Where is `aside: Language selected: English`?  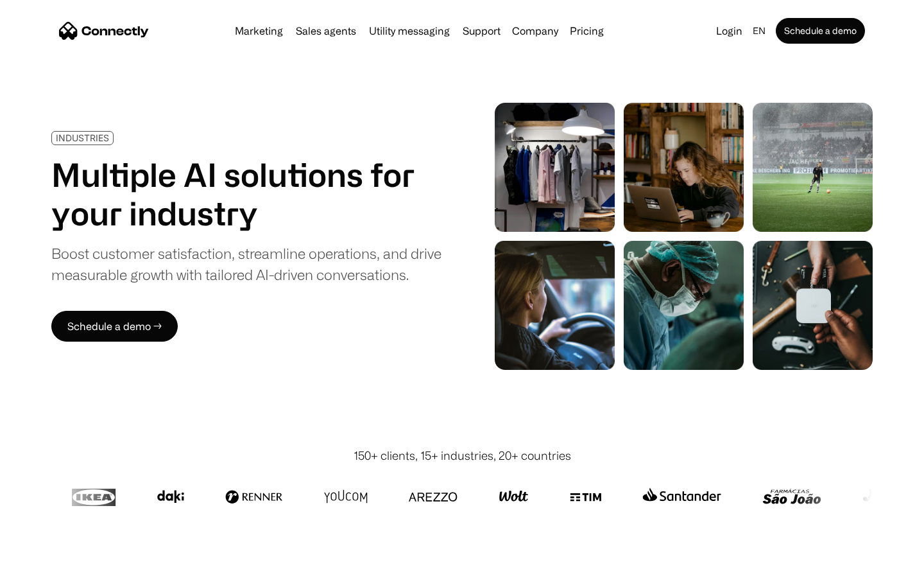
aside: Language selected: English is located at coordinates (45, 564).